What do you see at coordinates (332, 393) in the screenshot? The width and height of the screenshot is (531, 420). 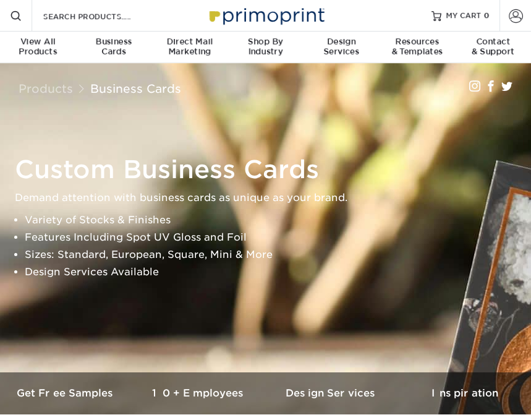 I see `a: Design Services` at bounding box center [332, 393].